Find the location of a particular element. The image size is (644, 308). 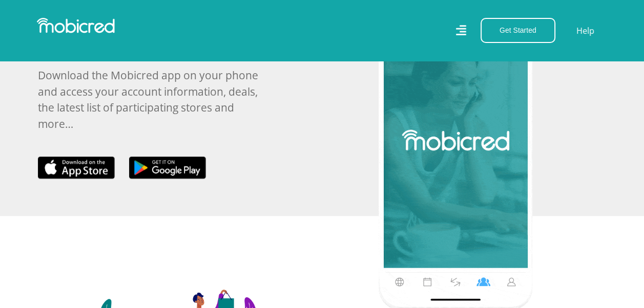

a: Help is located at coordinates (585, 31).